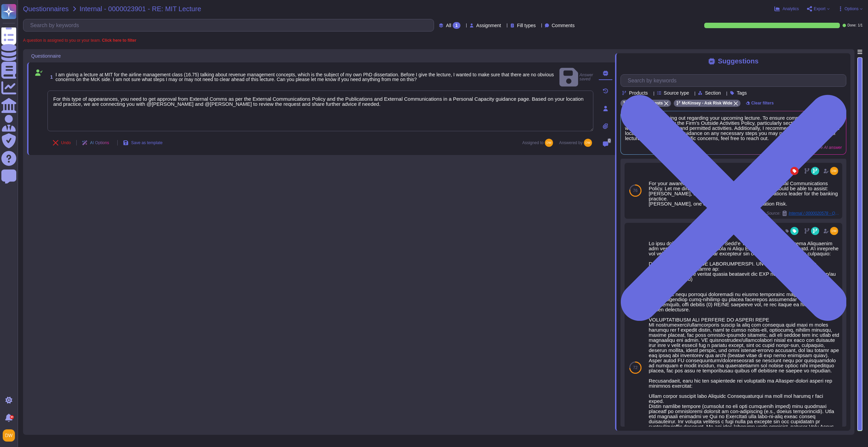 Image resolution: width=868 pixels, height=447 pixels. Describe the element at coordinates (635, 190) in the screenshot. I see `span: 76` at that location.